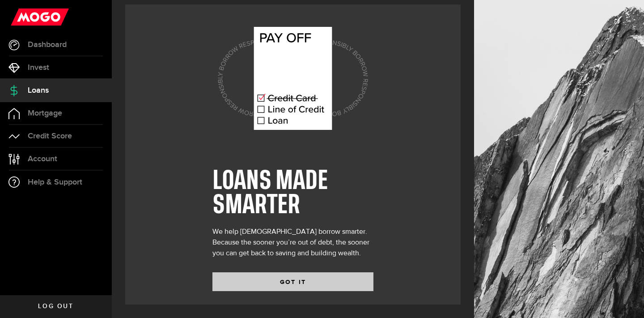 The image size is (644, 318). I want to click on span: Mortgage, so click(45, 113).